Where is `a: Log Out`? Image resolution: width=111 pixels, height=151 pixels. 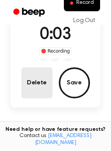
a: Log Out is located at coordinates (84, 21).